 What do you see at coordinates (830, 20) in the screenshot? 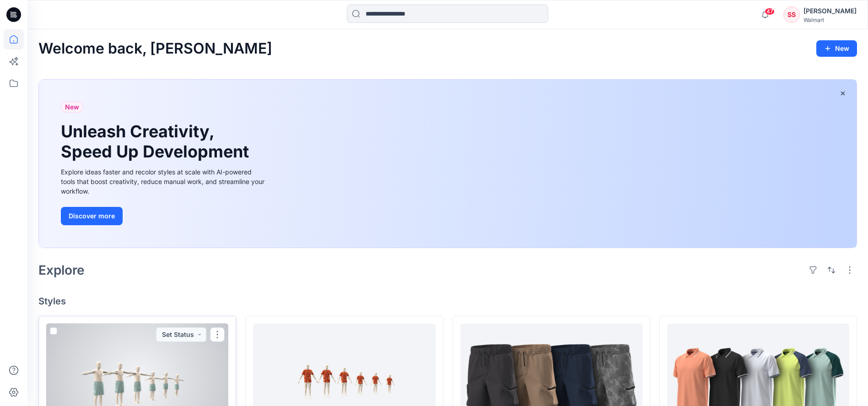
I see `div: Walmart` at bounding box center [830, 20].